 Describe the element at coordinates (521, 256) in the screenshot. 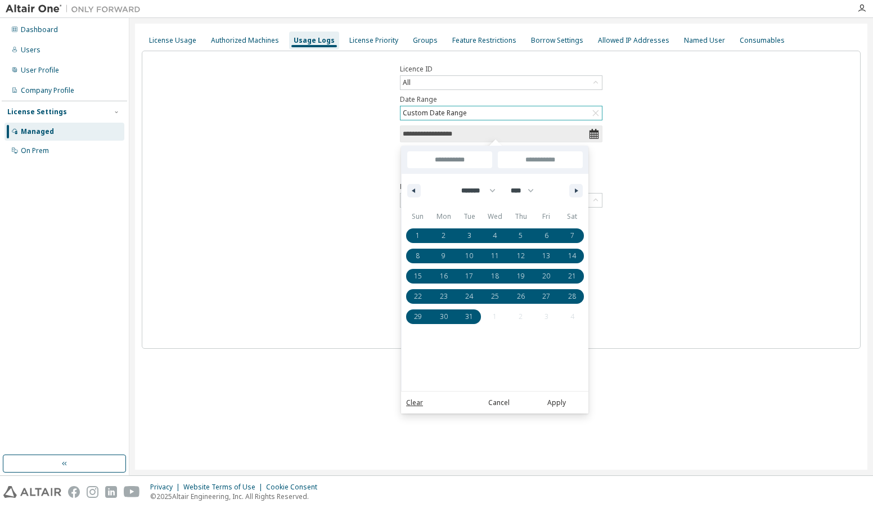

I see `span: 12` at that location.